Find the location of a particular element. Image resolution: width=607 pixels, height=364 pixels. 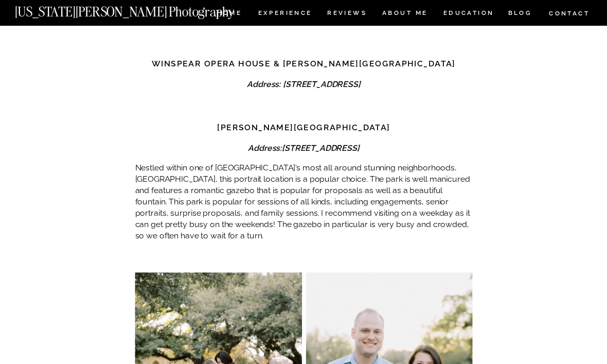

a: BLOG is located at coordinates (520, 15).